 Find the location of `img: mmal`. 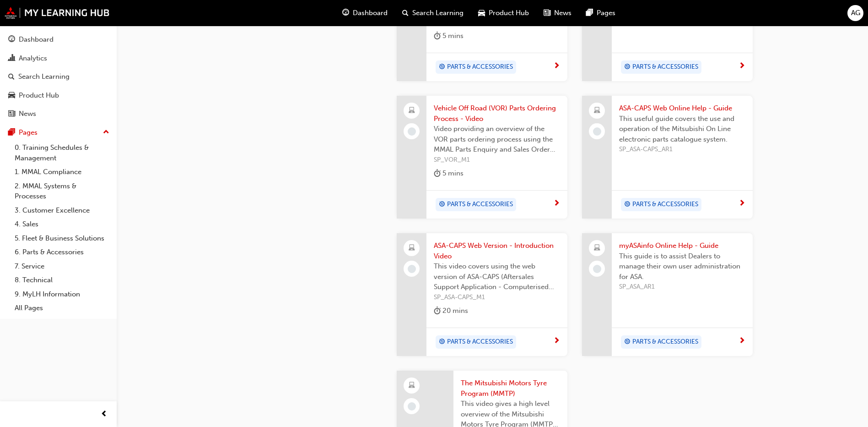

img: mmal is located at coordinates (57, 13).